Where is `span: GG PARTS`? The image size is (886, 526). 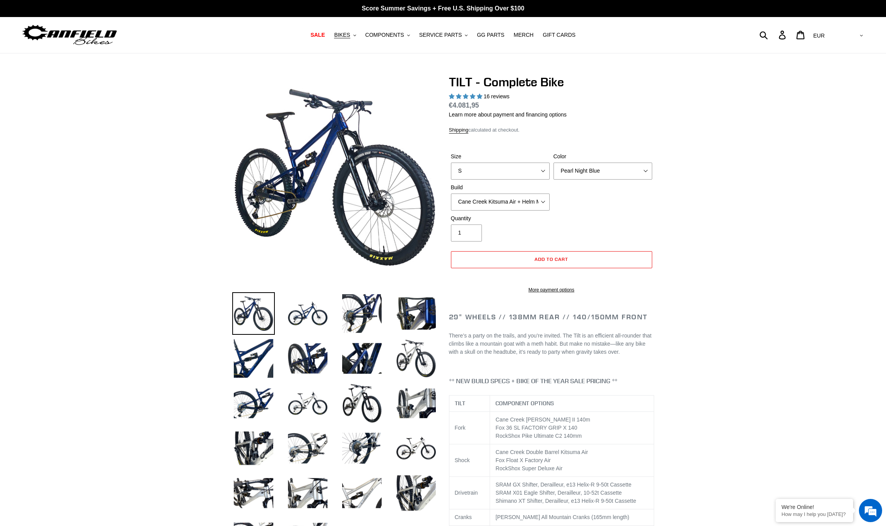 span: GG PARTS is located at coordinates (490, 35).